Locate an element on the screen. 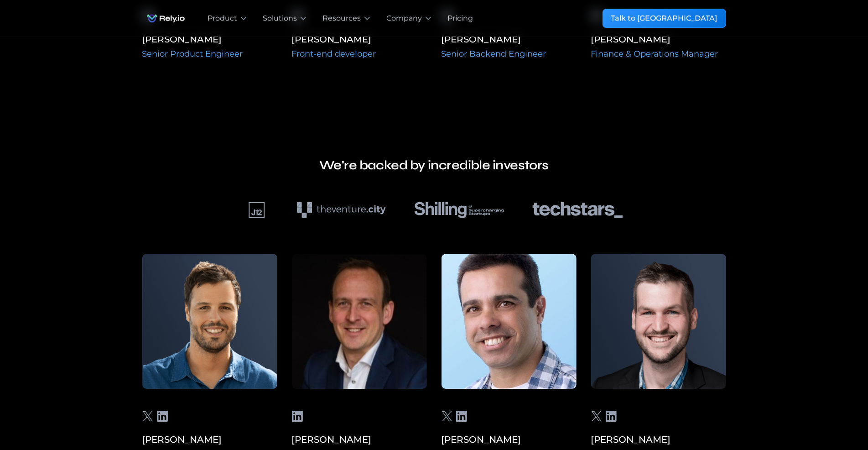 This screenshot has width=868, height=450. div: Senior Backend Engineer is located at coordinates (509, 54).